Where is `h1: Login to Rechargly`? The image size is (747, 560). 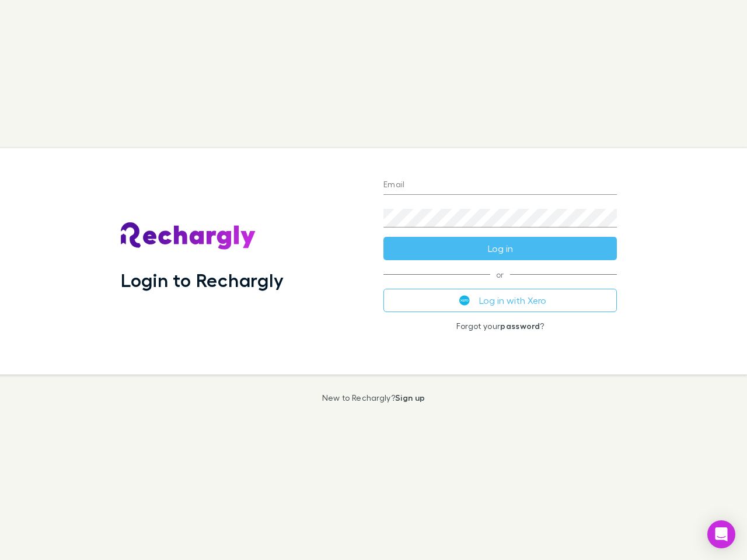
h1: Login to Rechargly is located at coordinates (202, 280).